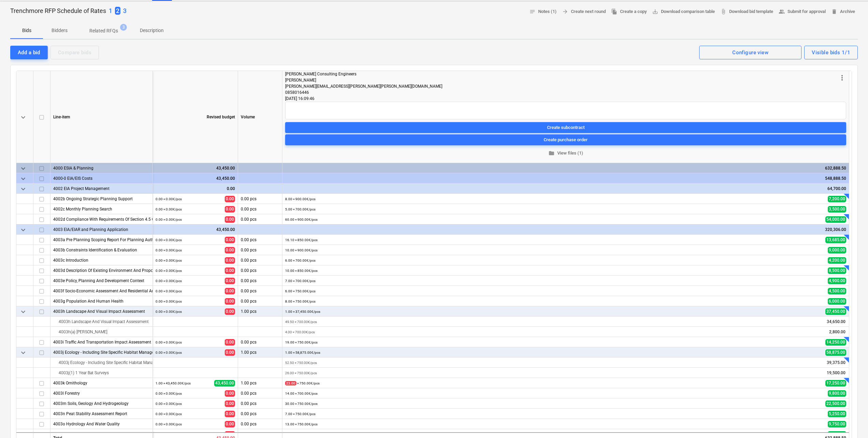  What do you see at coordinates (543, 12) in the screenshot?
I see `span: Notes (1)` at bounding box center [543, 12].